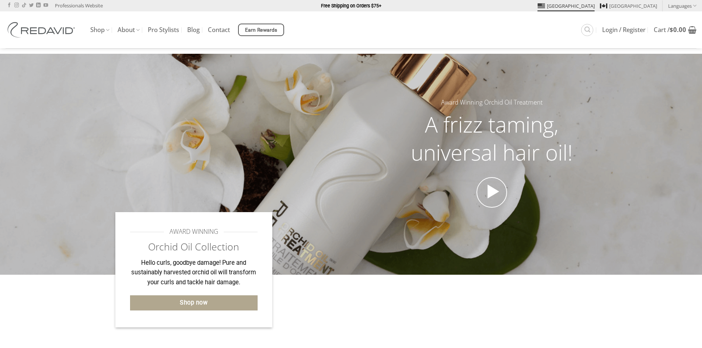  What do you see at coordinates (219, 30) in the screenshot?
I see `a: Contact` at bounding box center [219, 30].